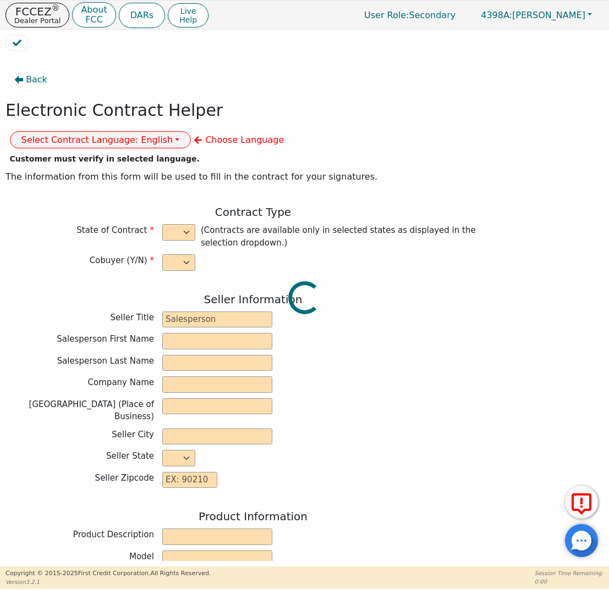 Image resolution: width=609 pixels, height=590 pixels. What do you see at coordinates (37, 12) in the screenshot?
I see `p: FCCEZ` at bounding box center [37, 12].